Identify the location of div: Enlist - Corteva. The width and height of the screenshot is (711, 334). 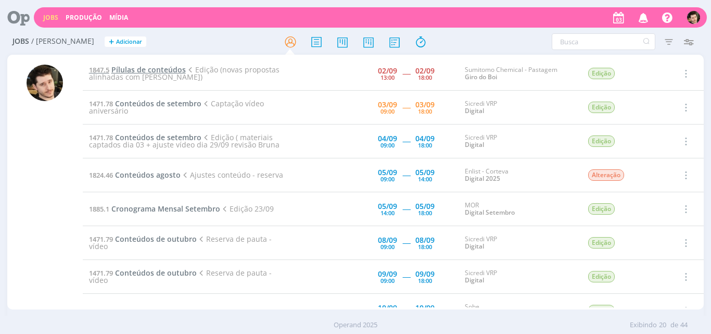
(518, 175).